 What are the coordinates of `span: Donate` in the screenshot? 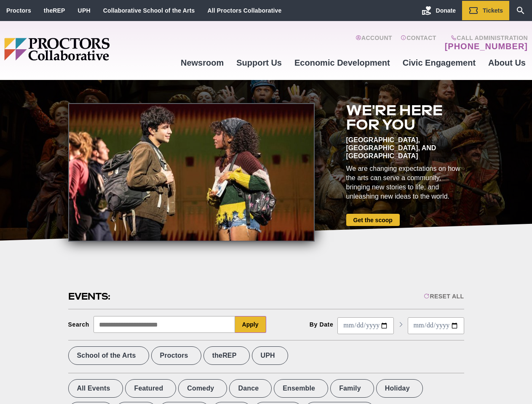 It's located at (445, 10).